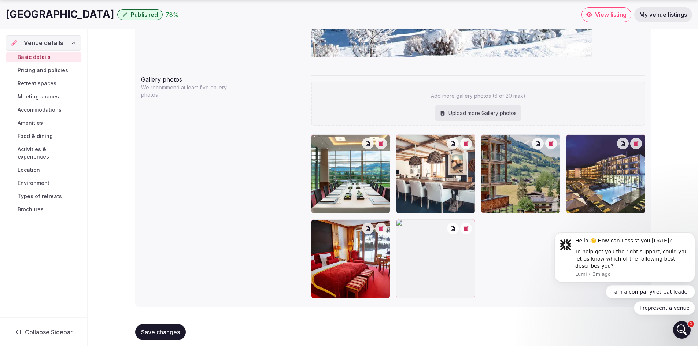  Describe the element at coordinates (160, 332) in the screenshot. I see `span: Save changes` at that location.